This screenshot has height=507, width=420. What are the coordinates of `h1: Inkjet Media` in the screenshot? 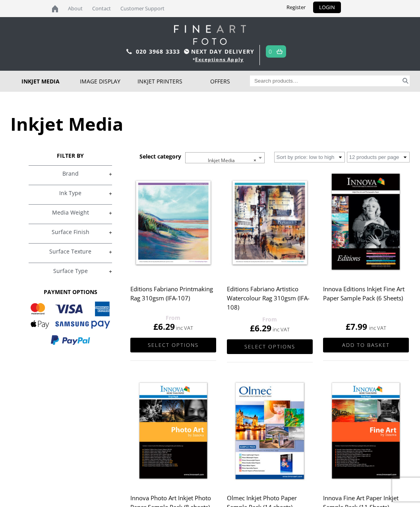 It's located at (210, 123).